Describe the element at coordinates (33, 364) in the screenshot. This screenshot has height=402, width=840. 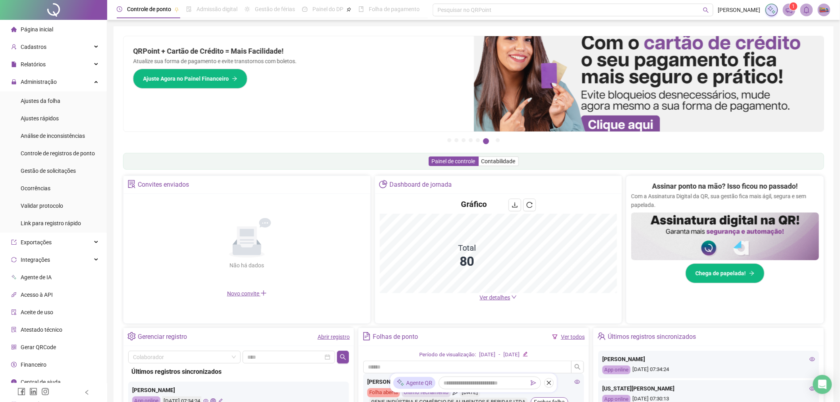
I see `span: Financeiro` at that location.